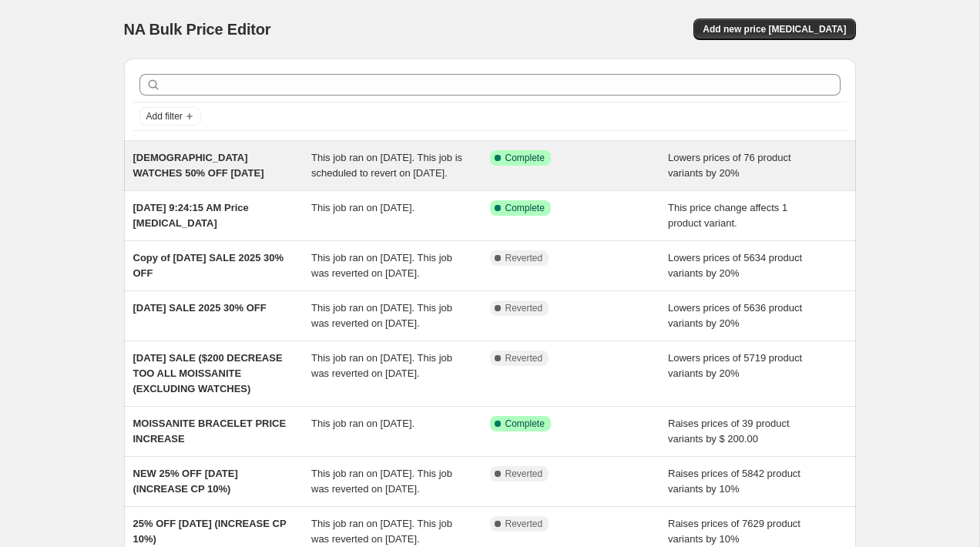 The image size is (980, 547). What do you see at coordinates (164, 116) in the screenshot?
I see `span: Add filter` at bounding box center [164, 116].